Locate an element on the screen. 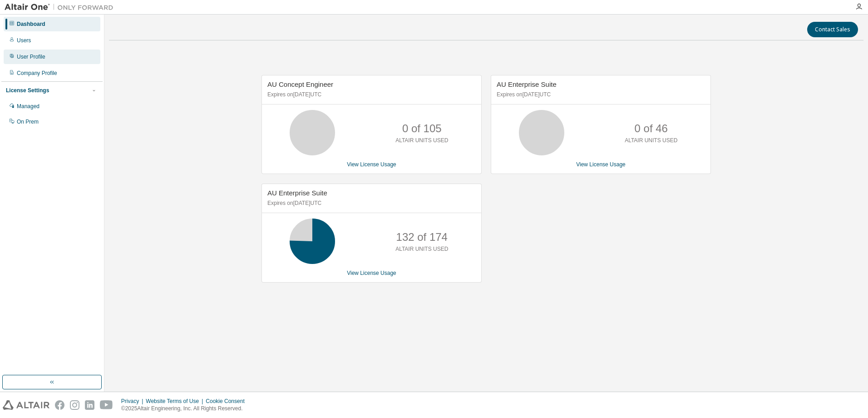  img: youtube.svg is located at coordinates (106, 405).